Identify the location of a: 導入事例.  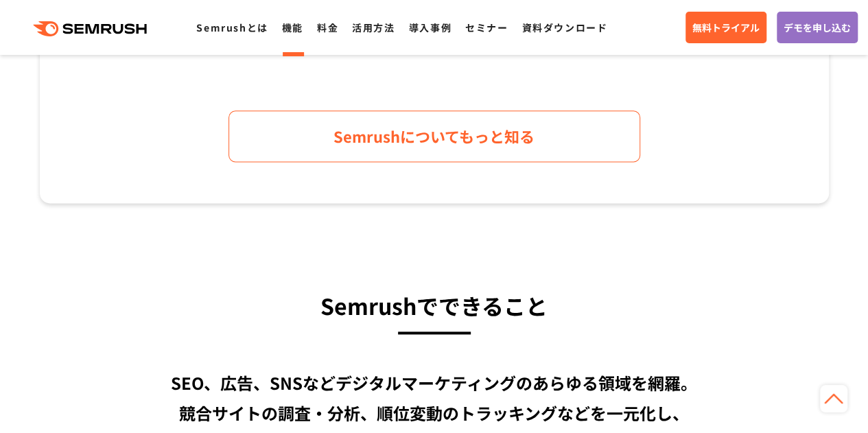
(430, 27).